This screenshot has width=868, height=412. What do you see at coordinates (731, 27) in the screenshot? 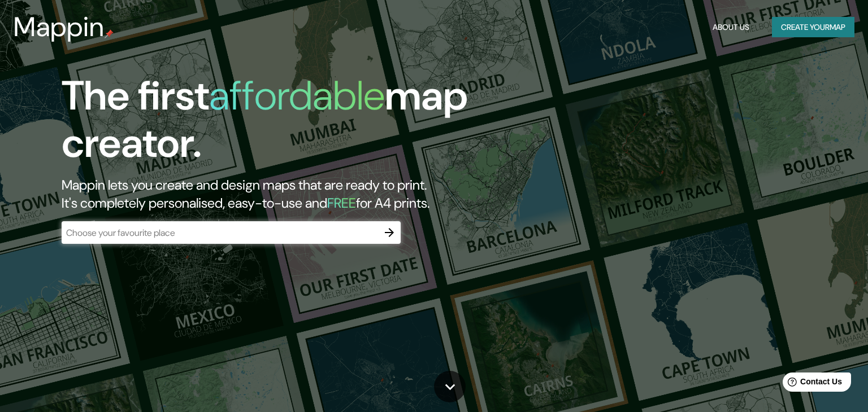
I see `button: About Us` at bounding box center [731, 27].